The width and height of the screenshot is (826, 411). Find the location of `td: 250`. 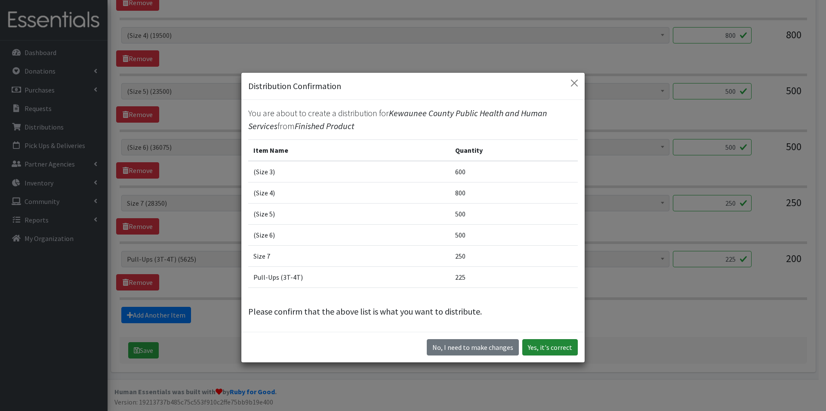

td: 250 is located at coordinates (514, 256).